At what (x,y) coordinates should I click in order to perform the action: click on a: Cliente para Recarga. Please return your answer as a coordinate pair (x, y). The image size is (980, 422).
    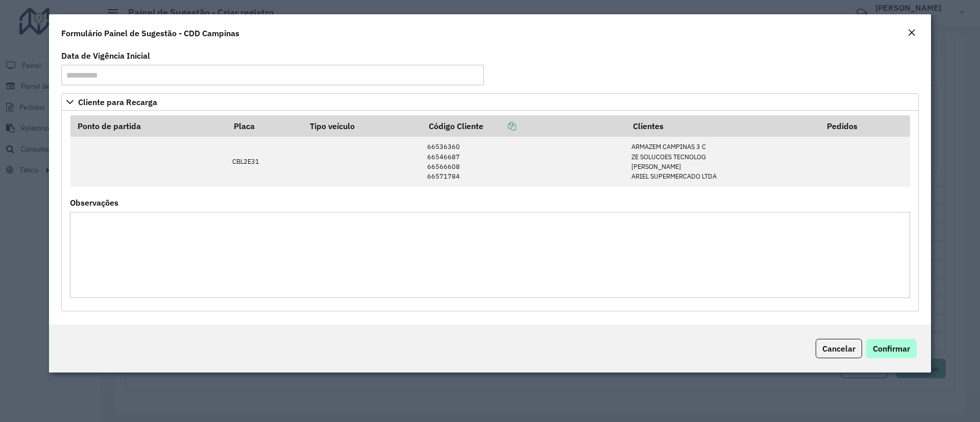
    Looking at the image, I should click on (490, 102).